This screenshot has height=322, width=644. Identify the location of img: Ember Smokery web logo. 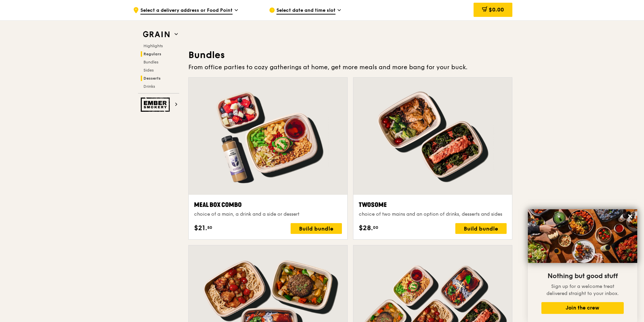
(157, 104).